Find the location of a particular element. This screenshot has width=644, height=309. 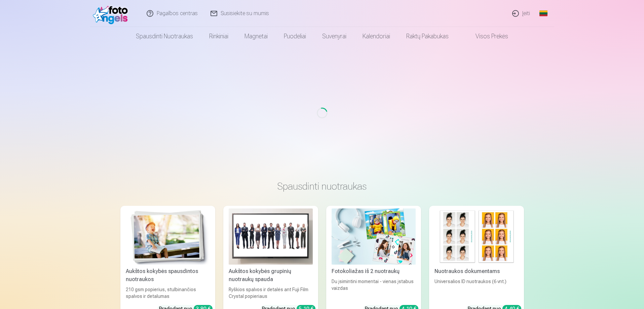

img: Aukštos kokybės grupinių nuotraukų spauda is located at coordinates (271, 237).